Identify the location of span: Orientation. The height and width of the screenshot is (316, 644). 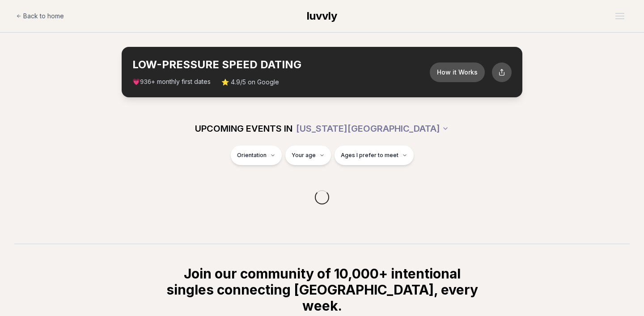
(252, 155).